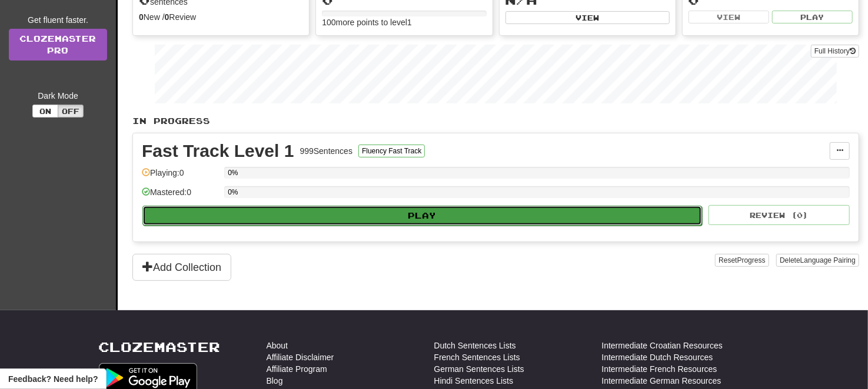 The image size is (868, 389). Describe the element at coordinates (45, 111) in the screenshot. I see `button: On` at that location.